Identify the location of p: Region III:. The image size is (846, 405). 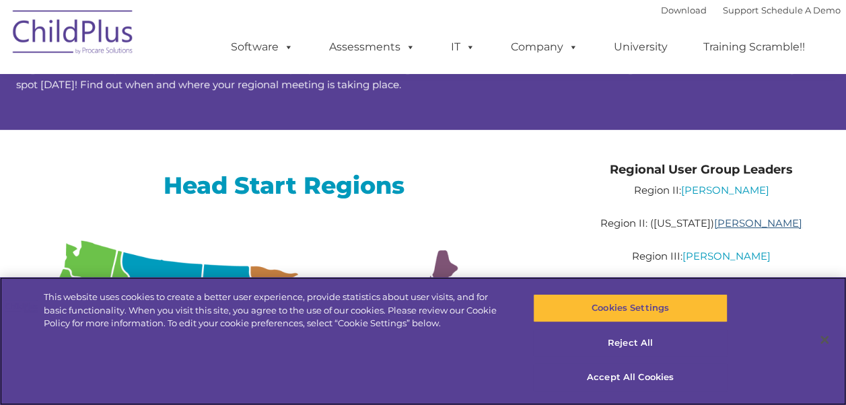
(701, 256).